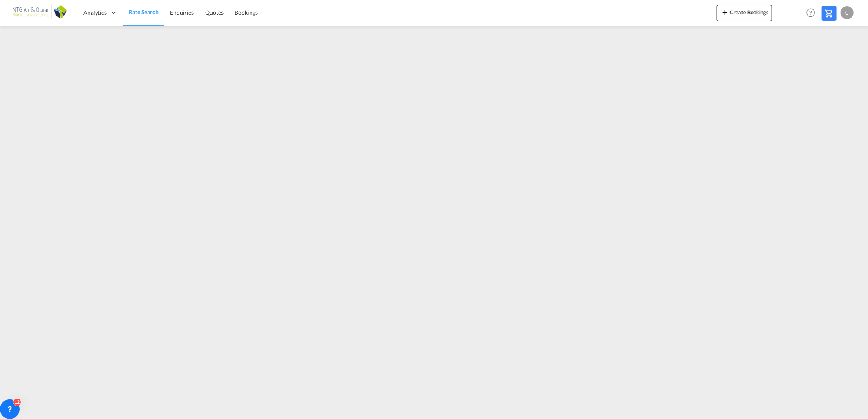 The image size is (868, 419). Describe the element at coordinates (40, 13) in the screenshot. I see `img: af31b1c0b01f11ecbc353f8e72265e29.png` at that location.